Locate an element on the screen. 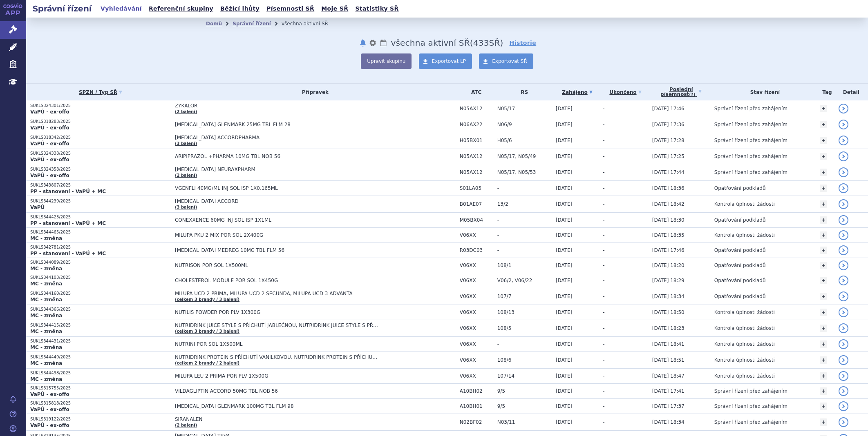 The image size is (868, 436). span: V06/2, V06/22 is located at coordinates (524, 281).